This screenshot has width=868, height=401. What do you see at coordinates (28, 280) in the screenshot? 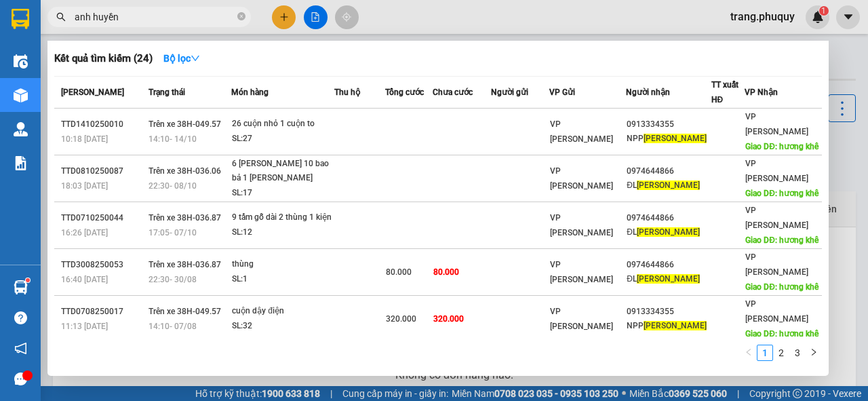
I see `sup: 1` at bounding box center [28, 280].